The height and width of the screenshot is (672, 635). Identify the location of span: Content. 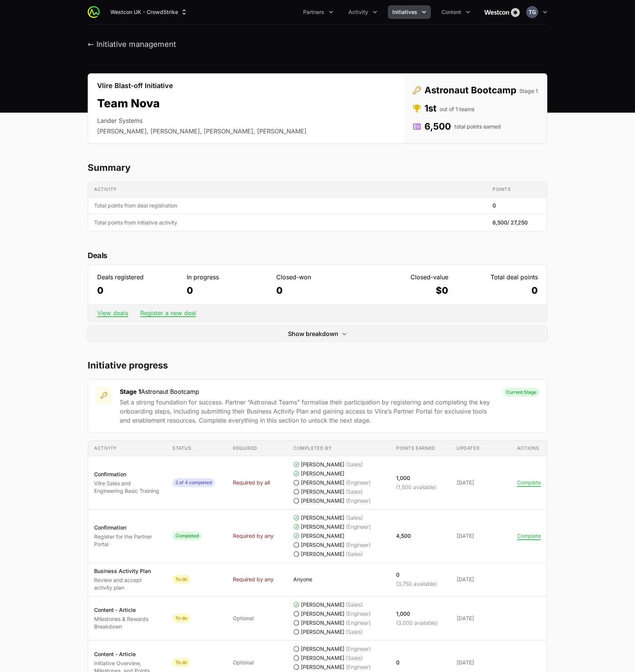
(452, 12).